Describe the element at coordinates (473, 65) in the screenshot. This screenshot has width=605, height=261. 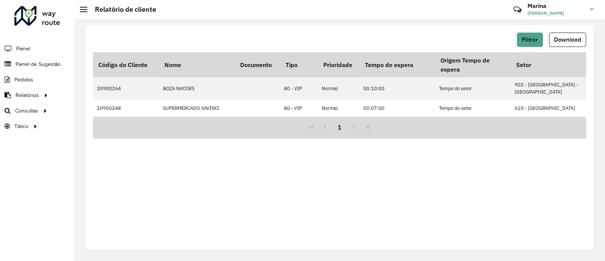
I see `th: Origem Tempo de espera` at that location.